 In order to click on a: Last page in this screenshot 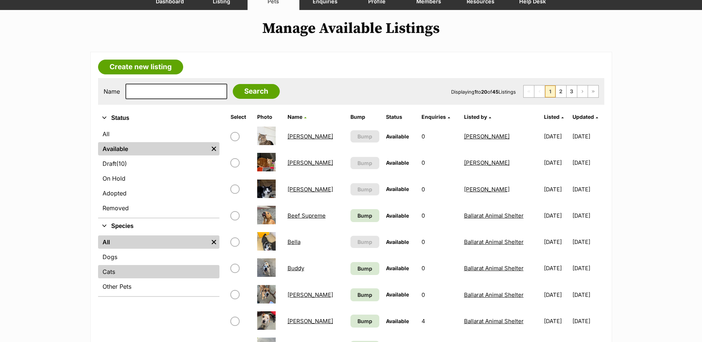, I will do `click(593, 91)`.